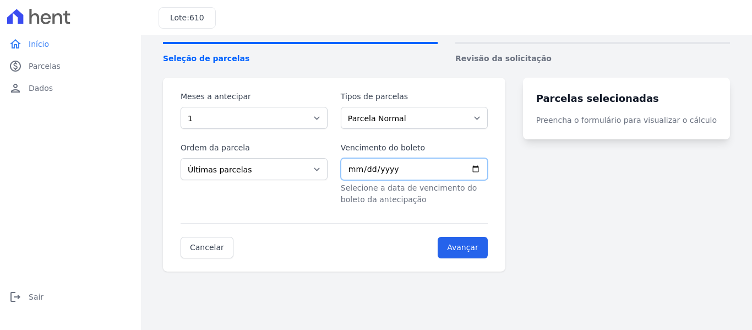 The width and height of the screenshot is (752, 330). What do you see at coordinates (70, 66) in the screenshot?
I see `a: paidParcelas` at bounding box center [70, 66].